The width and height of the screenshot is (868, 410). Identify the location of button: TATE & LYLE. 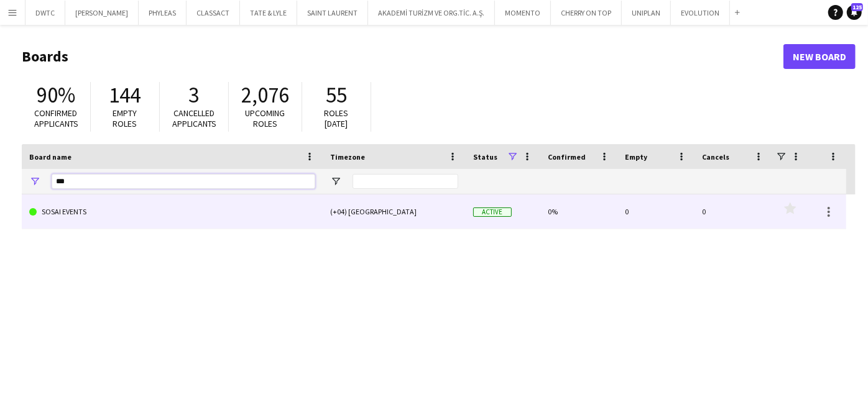
(269, 13).